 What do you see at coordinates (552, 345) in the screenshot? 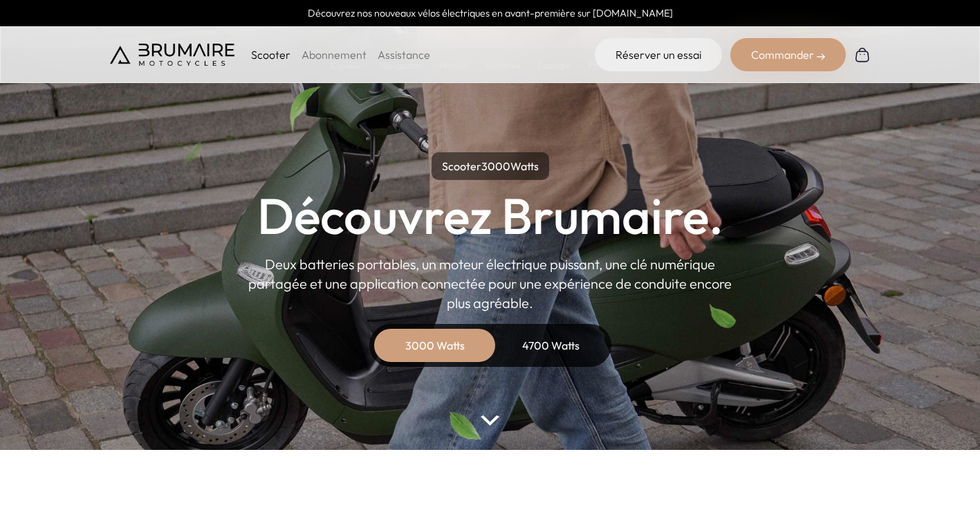
I see `div: 4700 Watts` at bounding box center [552, 345].